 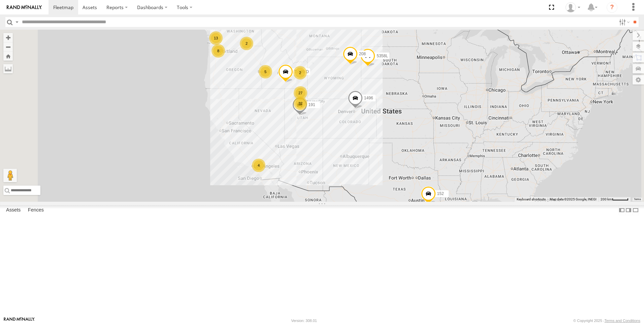 What do you see at coordinates (8, 56) in the screenshot?
I see `button: Zoom Home` at bounding box center [8, 56].